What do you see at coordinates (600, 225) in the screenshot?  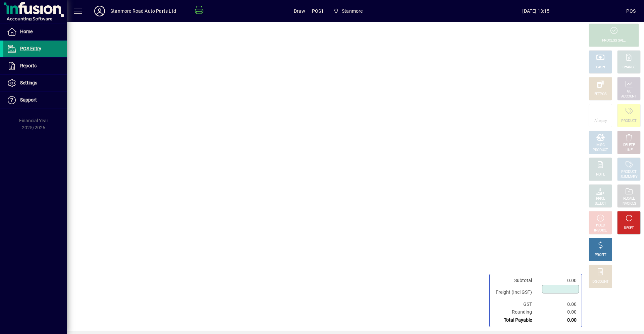 I see `div: HOLD` at bounding box center [600, 225].